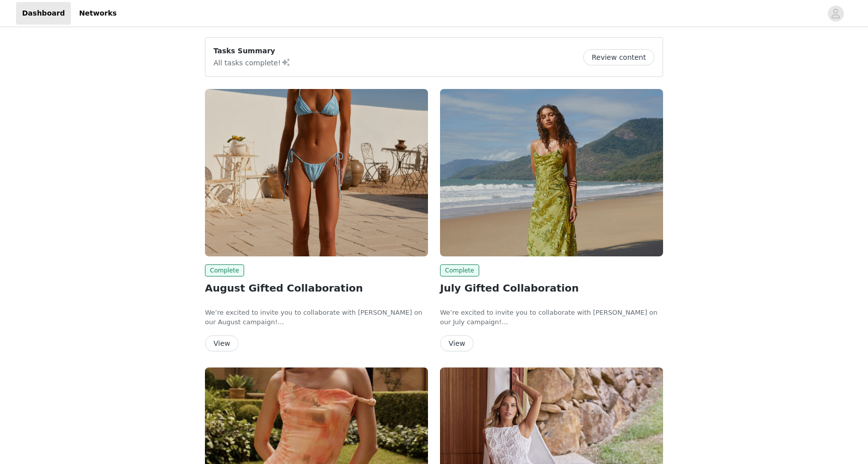 The height and width of the screenshot is (464, 868). Describe the element at coordinates (552, 288) in the screenshot. I see `h2: July Gifted Collaboration` at that location.